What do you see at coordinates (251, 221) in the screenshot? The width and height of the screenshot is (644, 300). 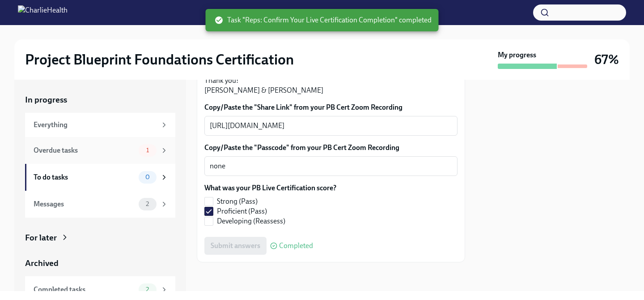 I see `span: Developing (Reassess)` at bounding box center [251, 221].